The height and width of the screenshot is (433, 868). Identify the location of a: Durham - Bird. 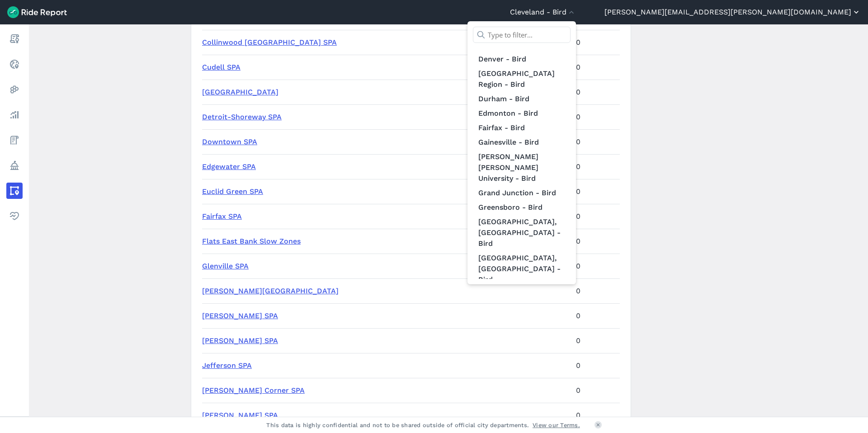
(522, 99).